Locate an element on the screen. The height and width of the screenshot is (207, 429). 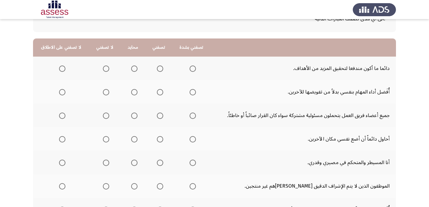
th: تصفني بشدة is located at coordinates (191, 47).